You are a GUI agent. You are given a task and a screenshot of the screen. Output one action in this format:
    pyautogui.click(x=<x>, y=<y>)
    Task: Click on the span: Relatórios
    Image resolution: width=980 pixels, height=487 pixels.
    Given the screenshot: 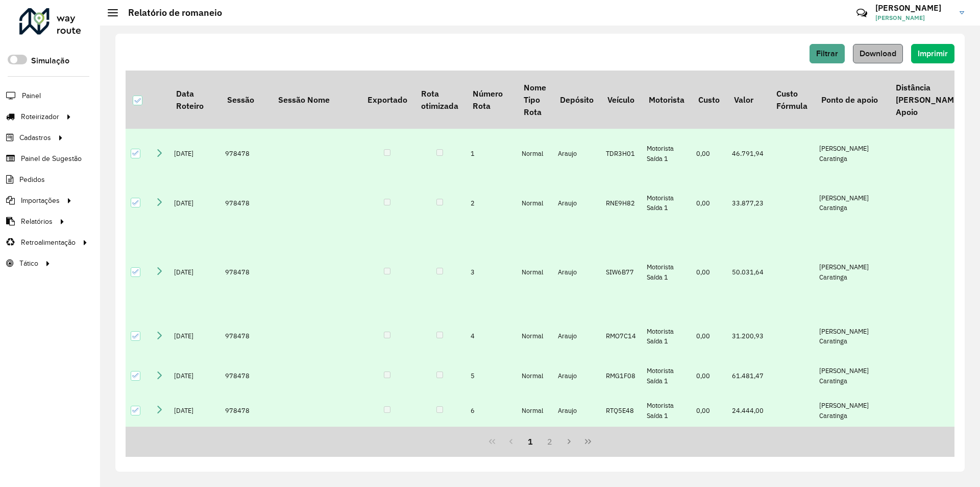 What is the action you would take?
    pyautogui.click(x=37, y=222)
    